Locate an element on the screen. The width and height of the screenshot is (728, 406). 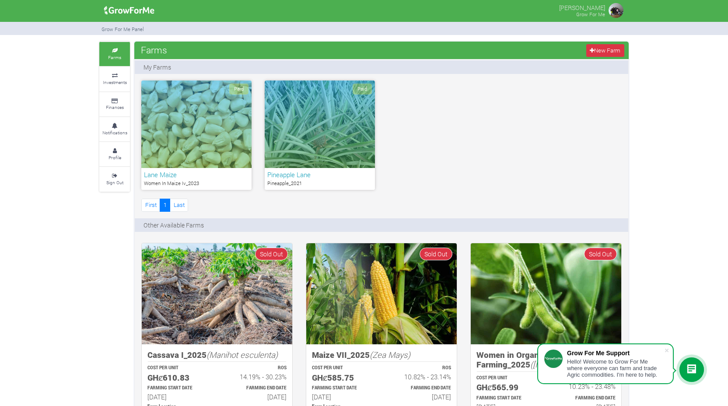
p: My Farms is located at coordinates (157, 67).